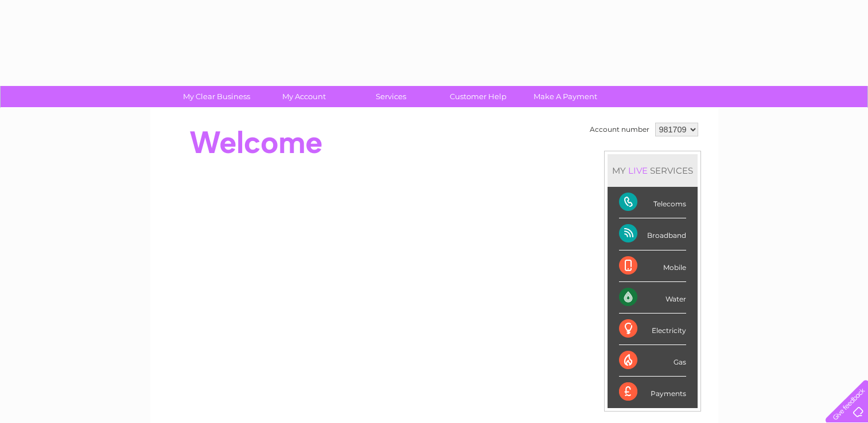 The image size is (868, 423). What do you see at coordinates (652, 329) in the screenshot?
I see `div: Electricity` at bounding box center [652, 329].